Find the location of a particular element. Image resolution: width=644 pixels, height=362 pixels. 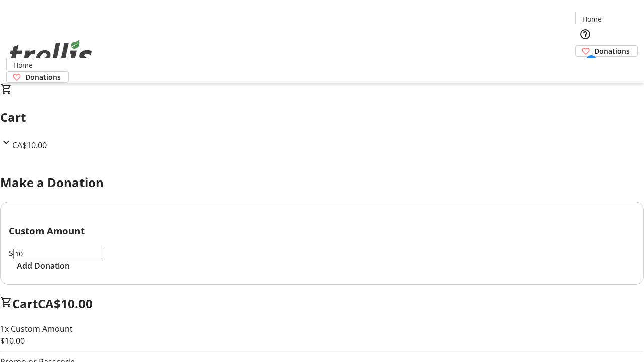

input: Donation Amount is located at coordinates (58, 254).